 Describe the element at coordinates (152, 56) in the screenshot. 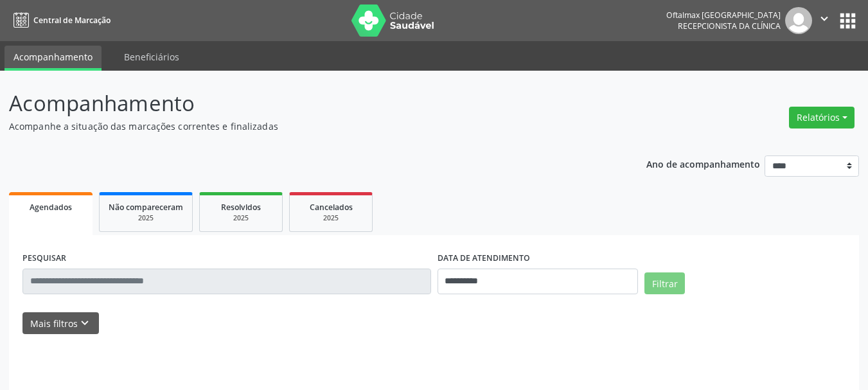

I see `a: Beneficiários` at that location.